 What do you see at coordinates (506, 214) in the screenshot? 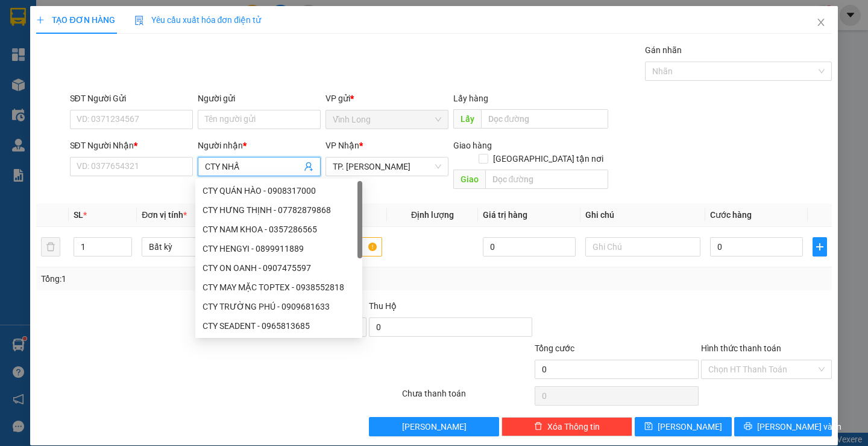
I see `span: Giá trị hàng` at bounding box center [506, 214].